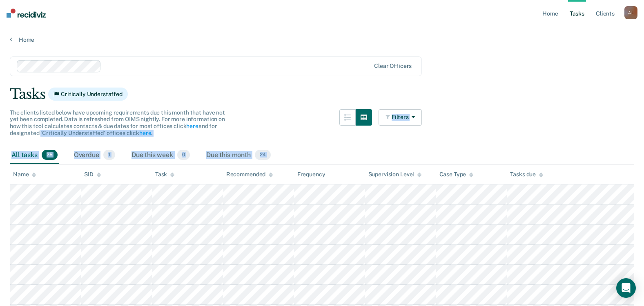  Describe the element at coordinates (631, 13) in the screenshot. I see `div: A L` at that location.